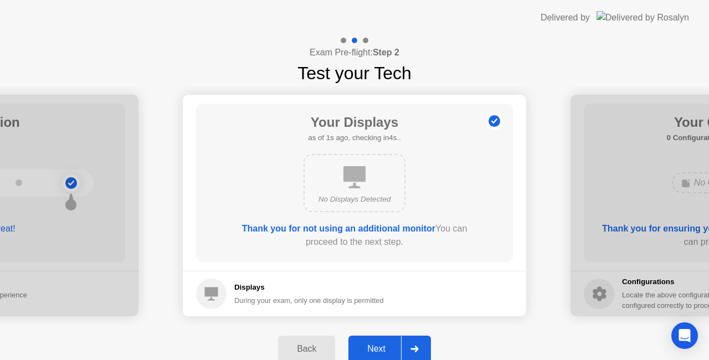 This screenshot has height=360, width=709. What do you see at coordinates (309, 287) in the screenshot?
I see `h5: Displays` at bounding box center [309, 287].